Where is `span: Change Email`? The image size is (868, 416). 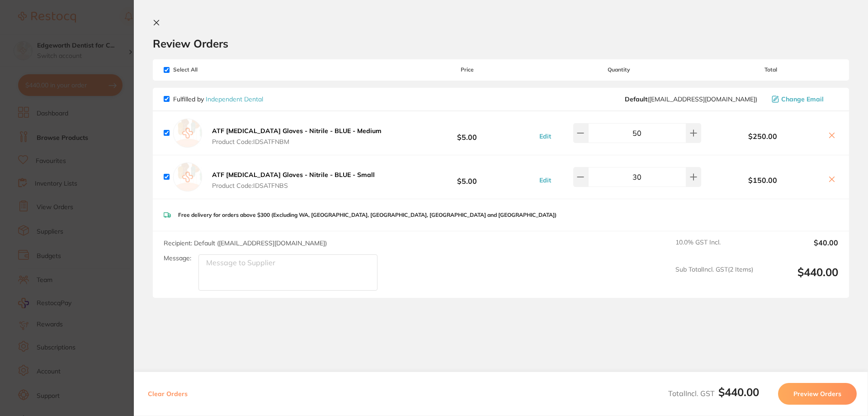
span: Change Email is located at coordinates (803, 99).